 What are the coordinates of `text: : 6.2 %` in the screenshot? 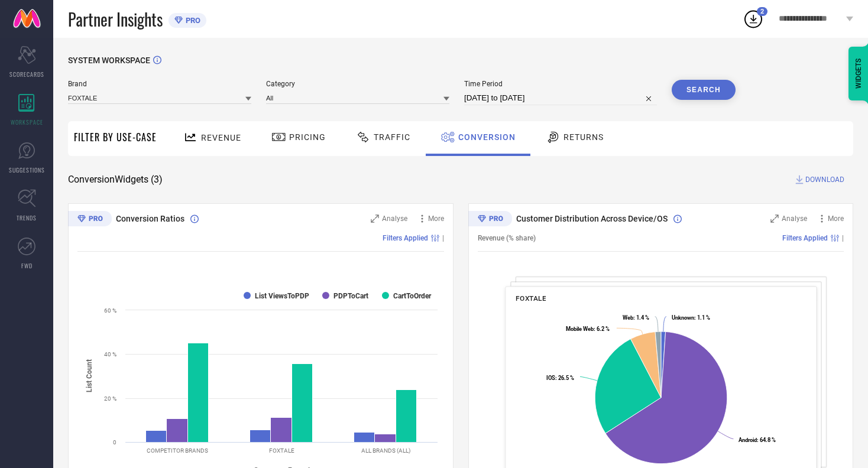 It's located at (587, 329).